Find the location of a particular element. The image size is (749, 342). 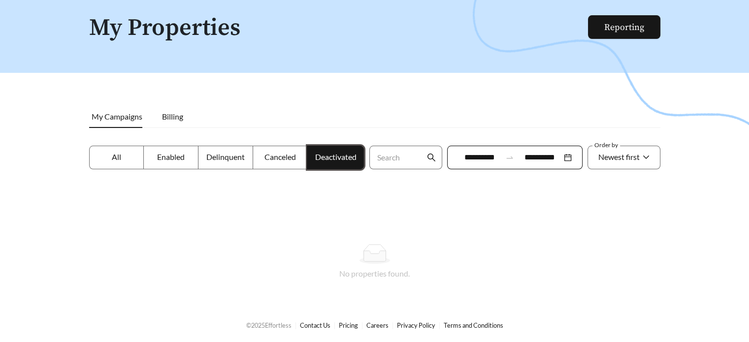

a: Reporting is located at coordinates (624, 27).